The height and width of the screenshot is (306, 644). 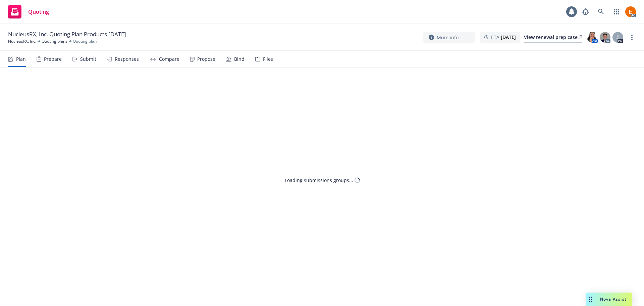 What do you see at coordinates (22, 41) in the screenshot?
I see `a: NucleusRX, Inc.` at bounding box center [22, 41].